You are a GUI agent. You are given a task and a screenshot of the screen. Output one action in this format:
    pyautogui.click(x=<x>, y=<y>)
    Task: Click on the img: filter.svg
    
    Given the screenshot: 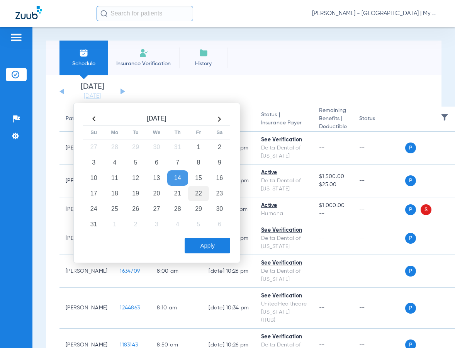 What is the action you would take?
    pyautogui.click(x=445, y=118)
    